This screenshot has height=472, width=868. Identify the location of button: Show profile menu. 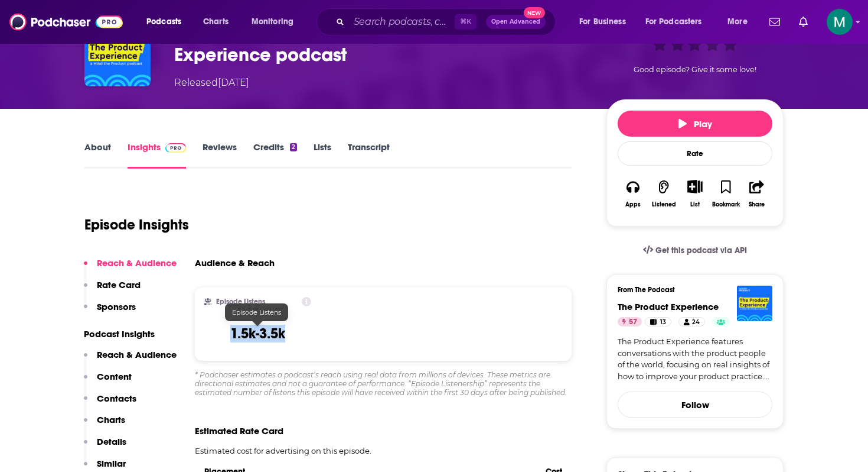
(840, 22).